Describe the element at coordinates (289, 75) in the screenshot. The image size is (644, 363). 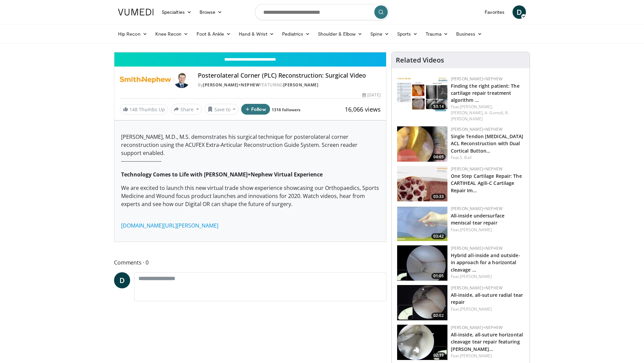
I see `h4: Posterolateral Corner (PLC) Reconstruction: Surgical Video` at that location.